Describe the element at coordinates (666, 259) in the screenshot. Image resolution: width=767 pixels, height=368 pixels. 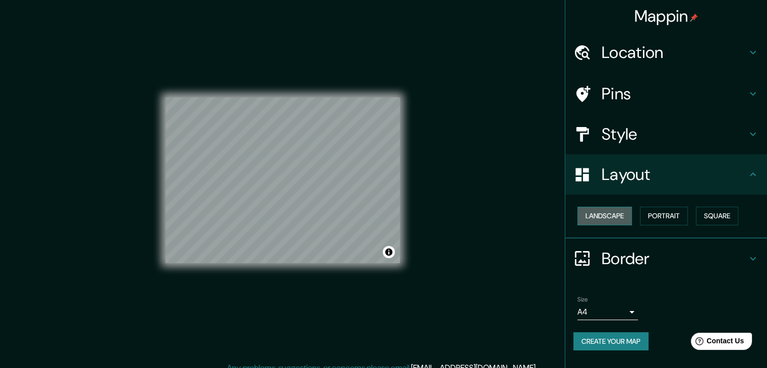
I see `div: Border` at that location.